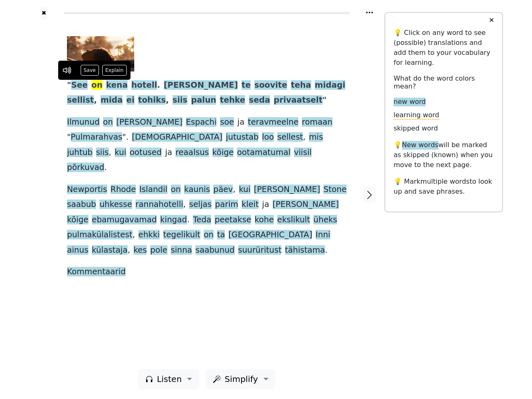 Image resolution: width=532 pixels, height=399 pixels. I want to click on p: 💡 Click on any word to see (possible) translations and add them to your vocabulary for learning., so click(443, 48).